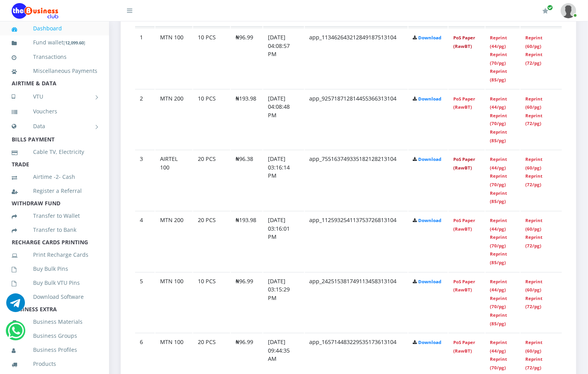 The width and height of the screenshot is (588, 374). What do you see at coordinates (55, 152) in the screenshot?
I see `a: Cable TV, Electricity` at bounding box center [55, 152].